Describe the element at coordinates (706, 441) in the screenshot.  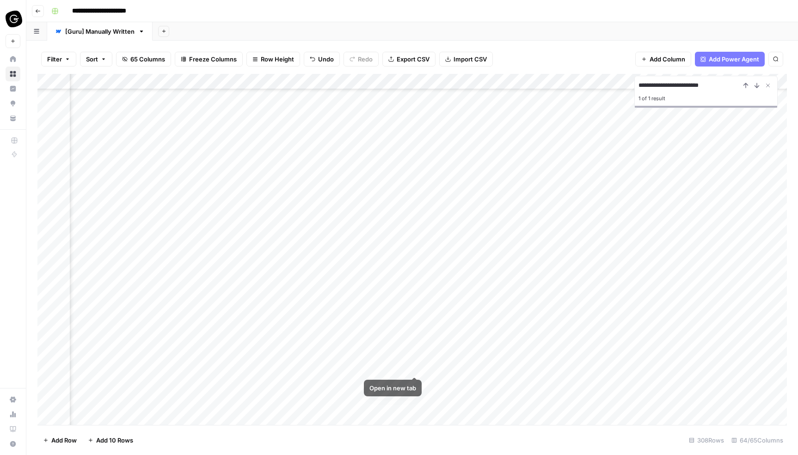
I see `div: 308 Rows` at that location.